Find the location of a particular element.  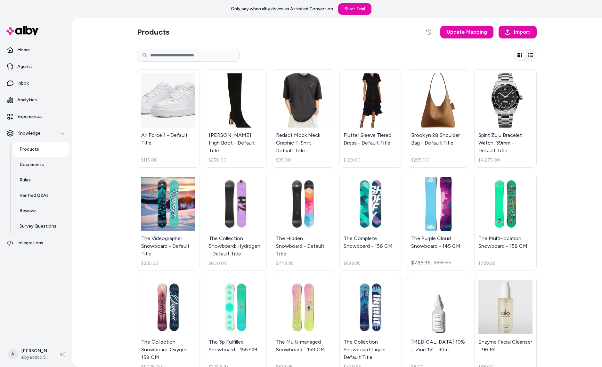

a: Analytics is located at coordinates (36, 100).